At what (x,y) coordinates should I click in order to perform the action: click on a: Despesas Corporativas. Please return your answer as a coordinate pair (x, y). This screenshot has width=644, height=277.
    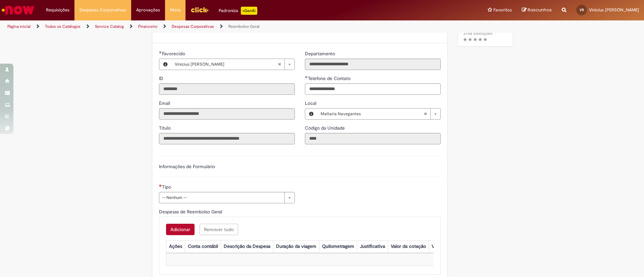
    Looking at the image, I should click on (193, 26).